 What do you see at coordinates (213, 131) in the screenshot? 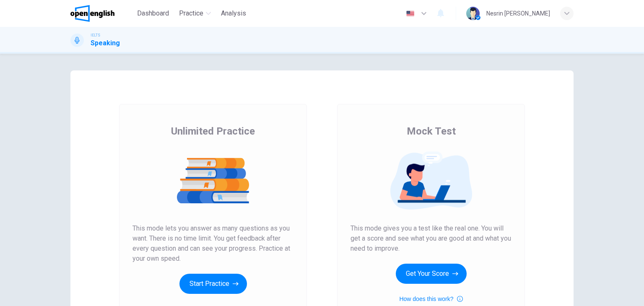
I see `span: Unlimited Practice` at bounding box center [213, 131].